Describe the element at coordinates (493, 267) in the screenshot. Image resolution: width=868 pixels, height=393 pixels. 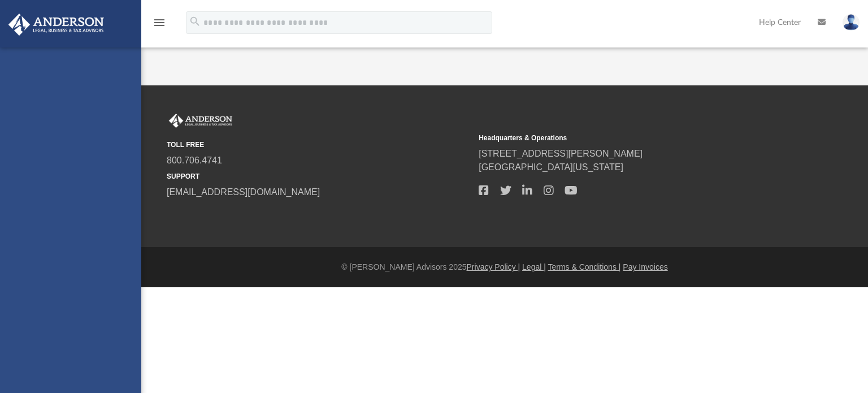
I see `a: Privacy Policy |` at that location.